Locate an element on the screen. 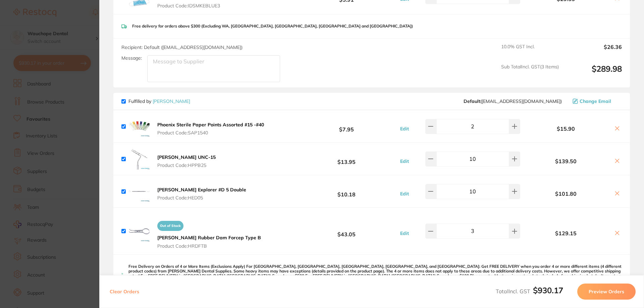 The width and height of the screenshot is (644, 308). div: Message content is located at coordinates (74, 65).